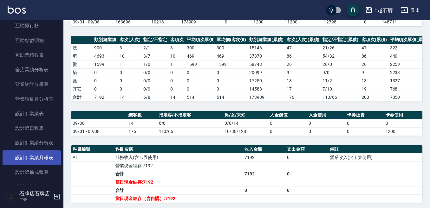 The width and height of the screenshot is (430, 208). I want to click on td: 14, so click(130, 97).